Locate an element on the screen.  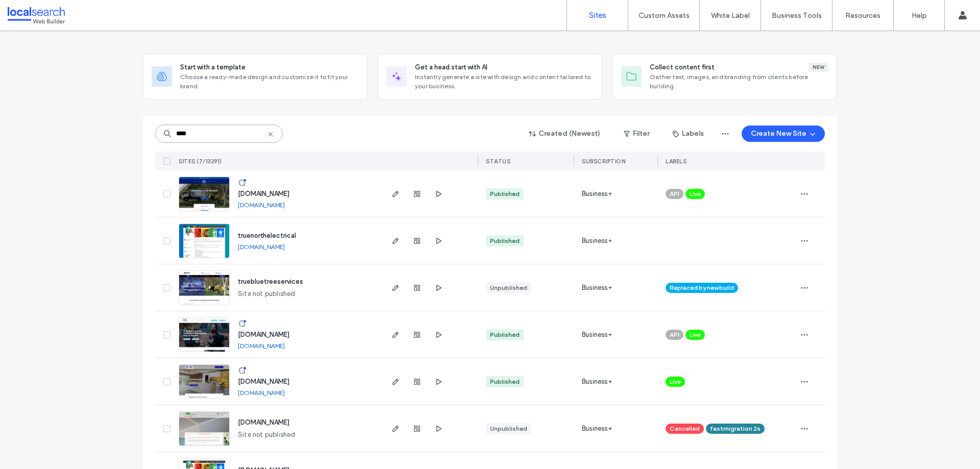
button: Filter is located at coordinates (636, 134).